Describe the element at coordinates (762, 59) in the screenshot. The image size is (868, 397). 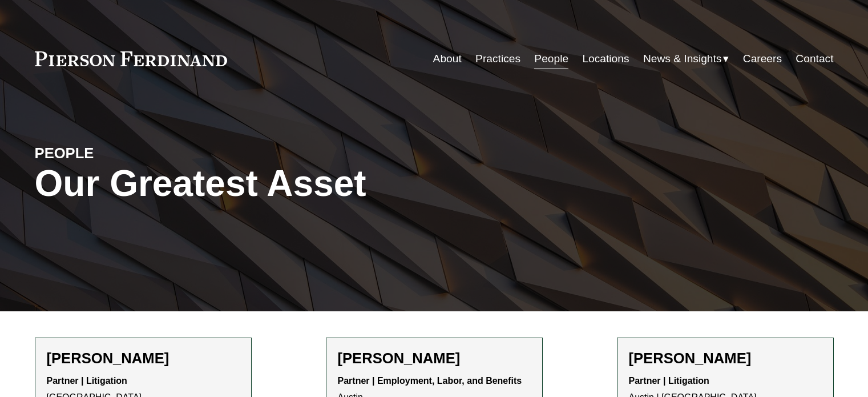
I see `a: Careers` at that location.